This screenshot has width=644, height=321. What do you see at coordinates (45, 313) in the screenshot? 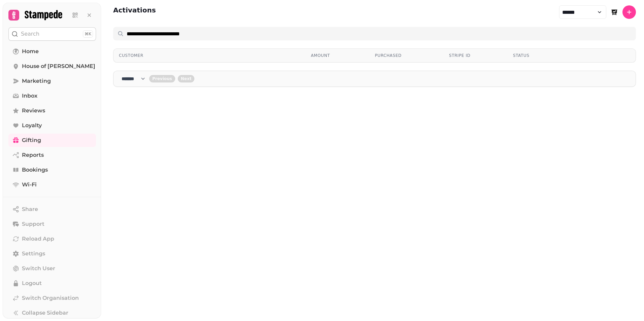
I see `span: Collapse Sidebar` at bounding box center [45, 313].